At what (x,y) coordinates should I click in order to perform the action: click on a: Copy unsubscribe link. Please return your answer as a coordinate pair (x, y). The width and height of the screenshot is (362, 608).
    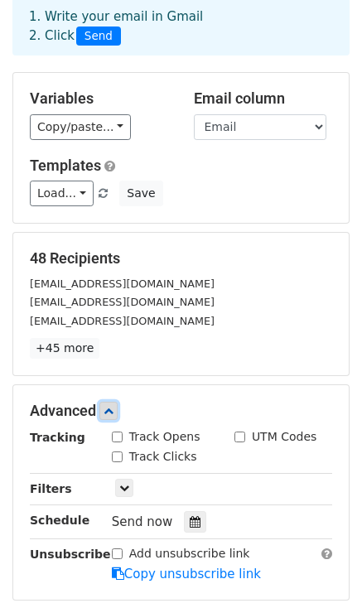
    Looking at the image, I should click on (186, 574).